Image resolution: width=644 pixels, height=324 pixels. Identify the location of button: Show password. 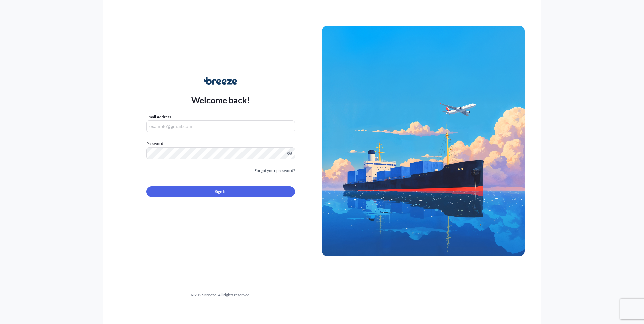
(289, 153).